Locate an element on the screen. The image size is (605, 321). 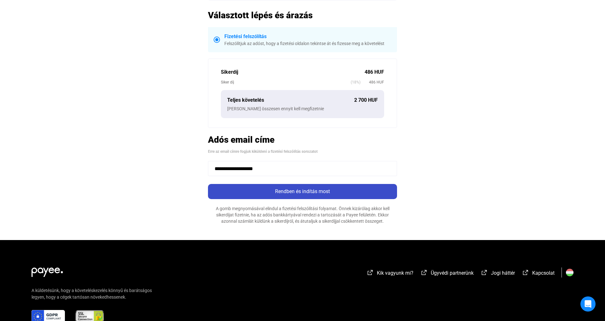
span: 486 HUF is located at coordinates (372, 82).